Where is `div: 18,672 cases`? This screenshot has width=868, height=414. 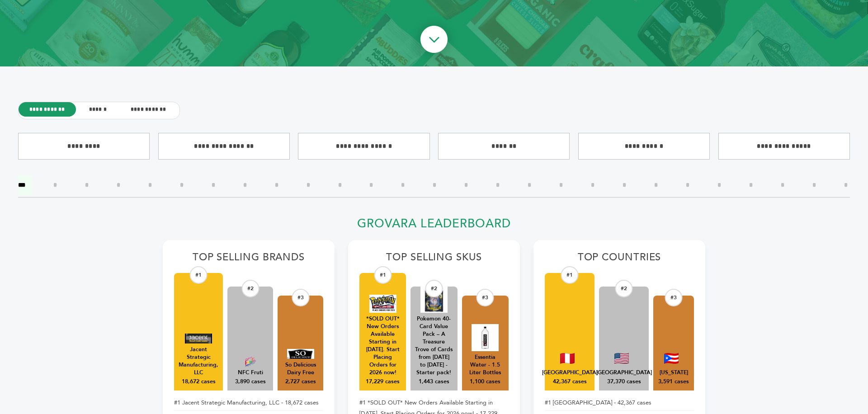
div: 18,672 cases is located at coordinates (198, 382).